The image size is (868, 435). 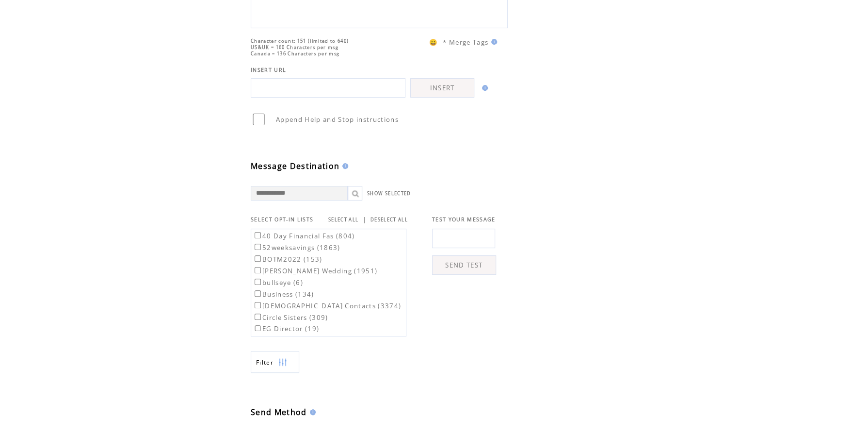 I want to click on input: bullseye (6), so click(x=258, y=282).